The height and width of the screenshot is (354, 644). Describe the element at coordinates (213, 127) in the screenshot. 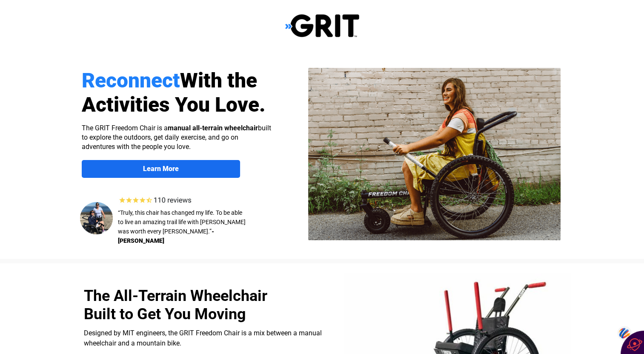

I see `strong: manual all-terrain wheelchair` at that location.